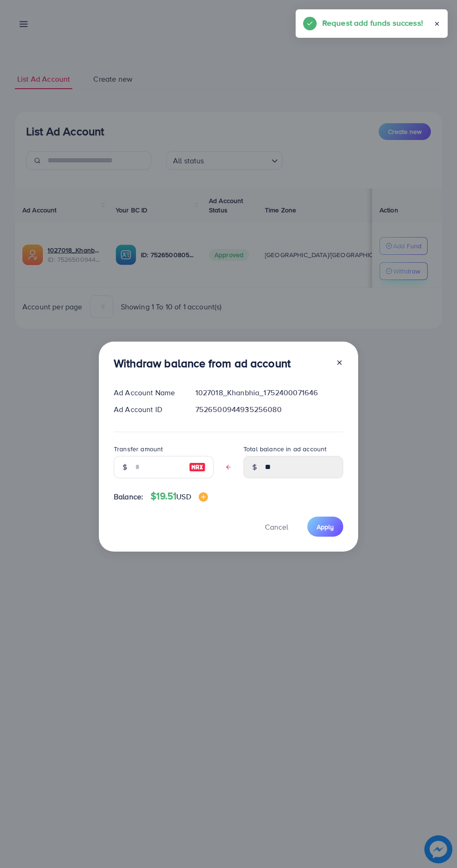 The width and height of the screenshot is (457, 868). What do you see at coordinates (325, 526) in the screenshot?
I see `button: Apply` at bounding box center [325, 526].